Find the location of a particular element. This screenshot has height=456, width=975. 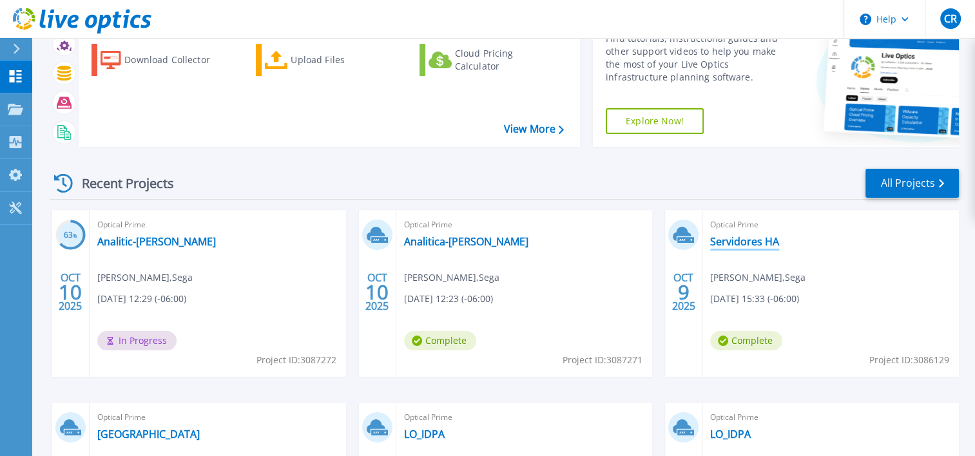

span: Project ID: 3087272 is located at coordinates (297, 360).